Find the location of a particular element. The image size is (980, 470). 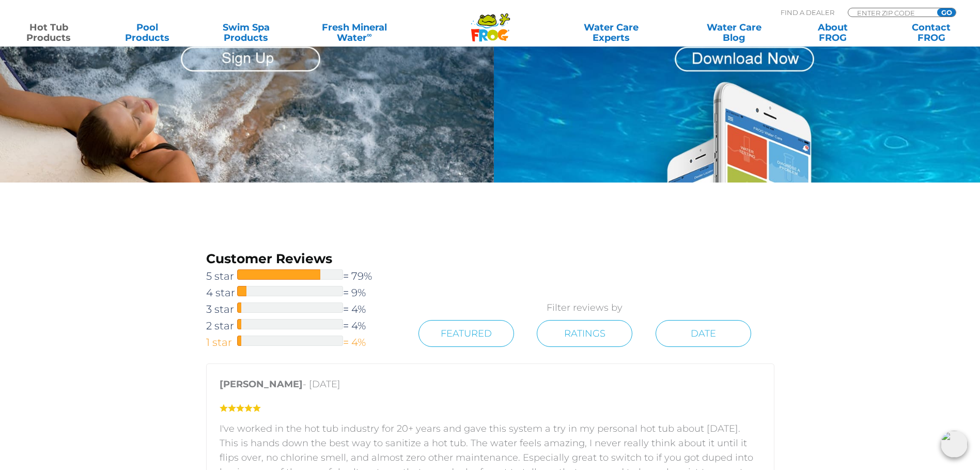

img: openIcon is located at coordinates (954, 444).